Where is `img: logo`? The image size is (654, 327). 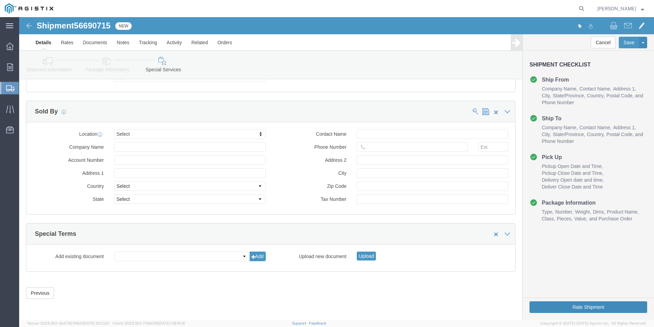
img: logo is located at coordinates (29, 9).